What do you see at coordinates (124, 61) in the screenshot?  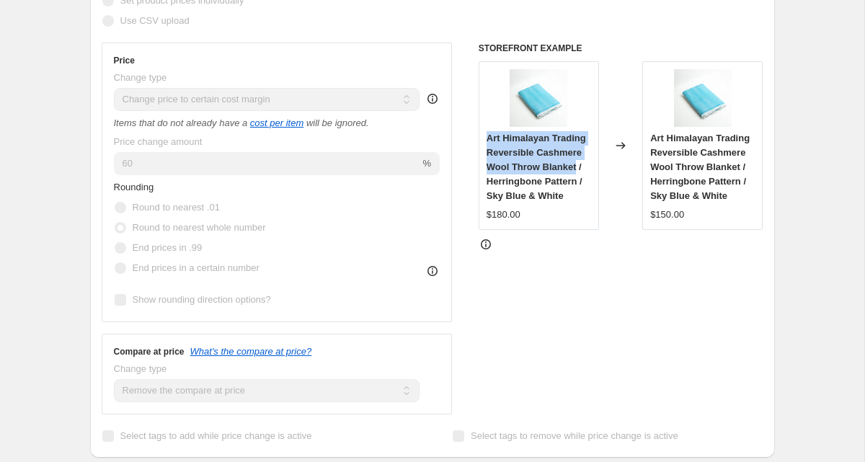 I see `h3: Price` at bounding box center [124, 61].